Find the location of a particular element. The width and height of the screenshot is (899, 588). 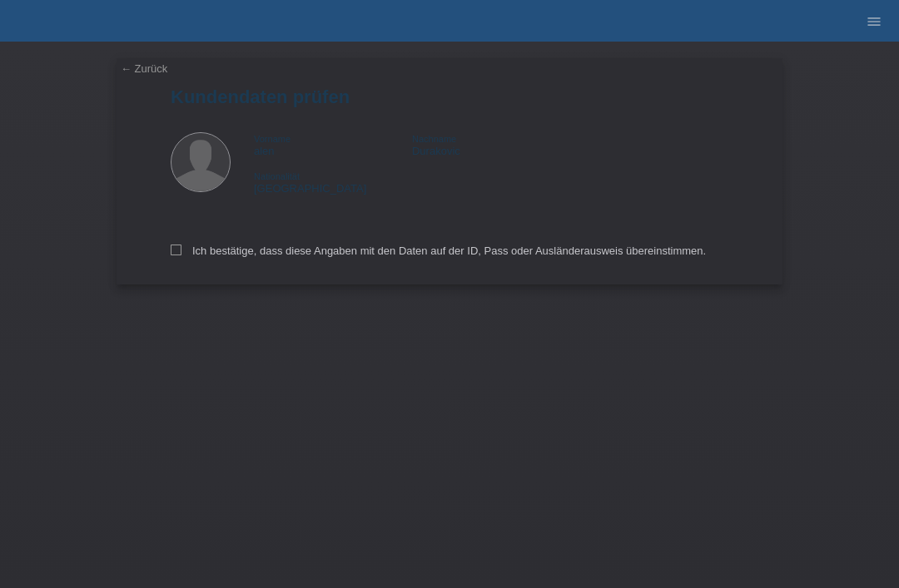

div: alen is located at coordinates (333, 144).